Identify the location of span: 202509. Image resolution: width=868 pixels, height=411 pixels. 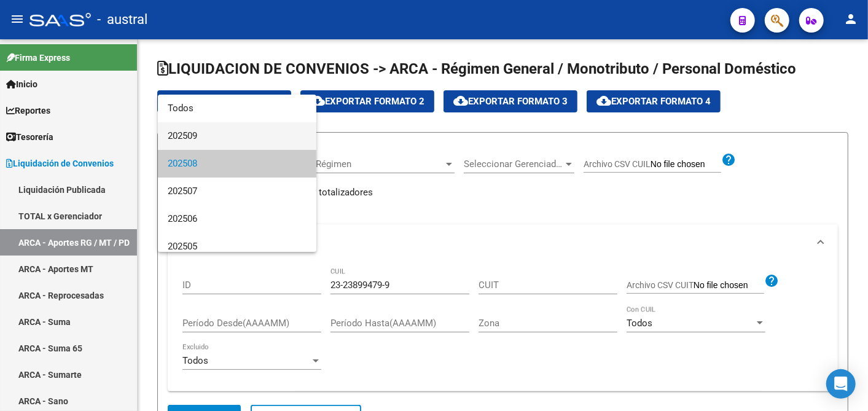
(237, 136).